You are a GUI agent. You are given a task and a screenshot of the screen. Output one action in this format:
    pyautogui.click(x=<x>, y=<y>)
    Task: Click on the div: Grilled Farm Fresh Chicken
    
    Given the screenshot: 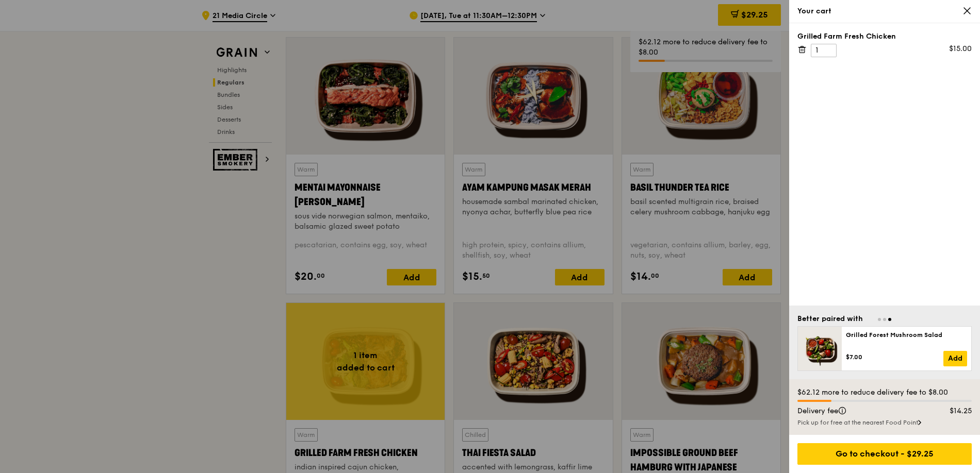 What is the action you would take?
    pyautogui.click(x=884, y=37)
    